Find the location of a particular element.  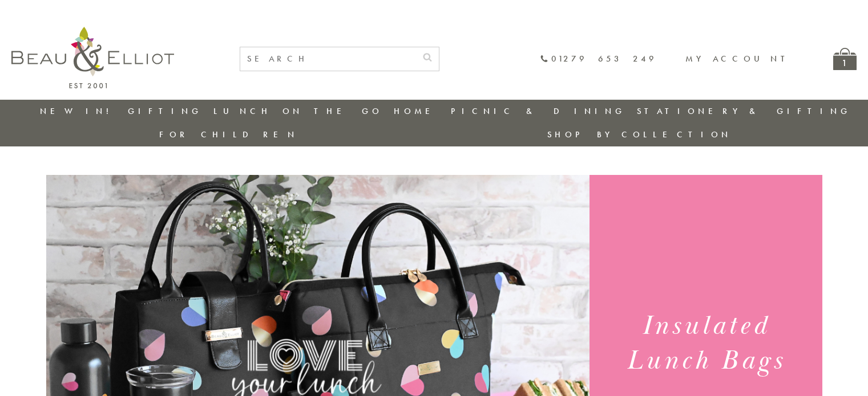

a: 1 is located at coordinates (844, 59).